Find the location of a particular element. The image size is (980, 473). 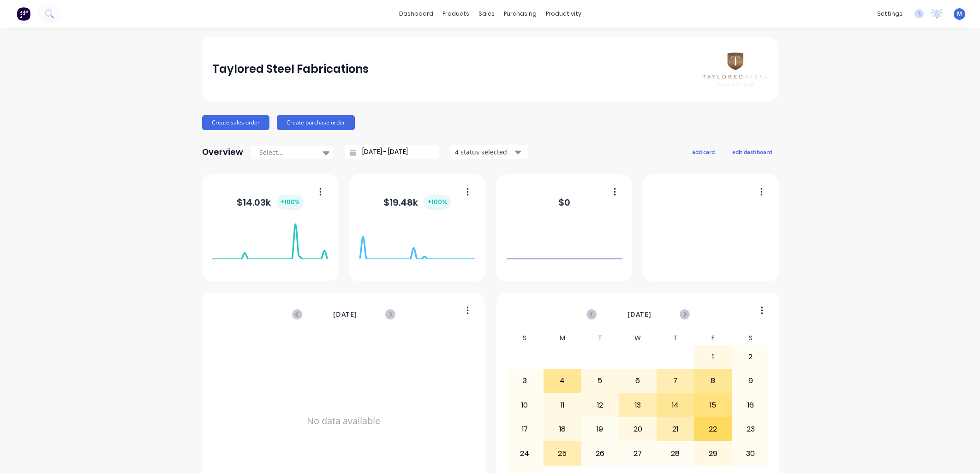

div: 20 is located at coordinates (638, 430).